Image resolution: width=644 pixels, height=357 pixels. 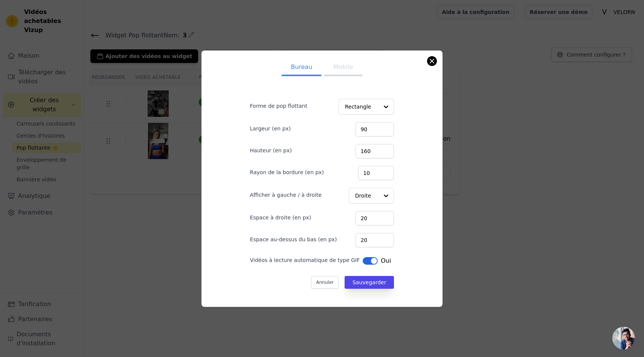 I want to click on font: Vidéos à lecture automatique de type GIF, so click(x=305, y=260).